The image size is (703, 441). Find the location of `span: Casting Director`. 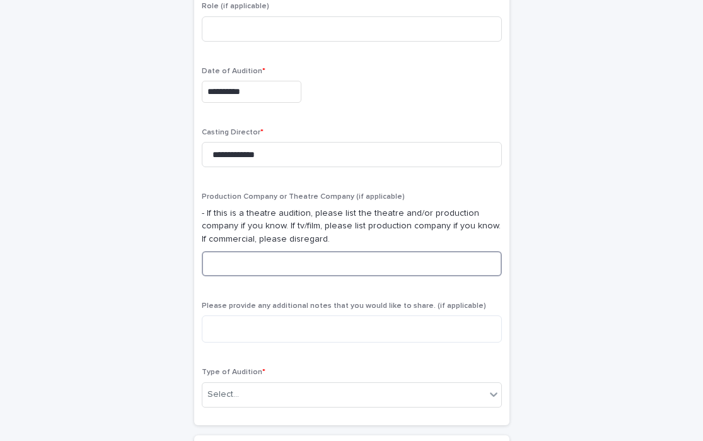

span: Casting Director is located at coordinates (233, 132).